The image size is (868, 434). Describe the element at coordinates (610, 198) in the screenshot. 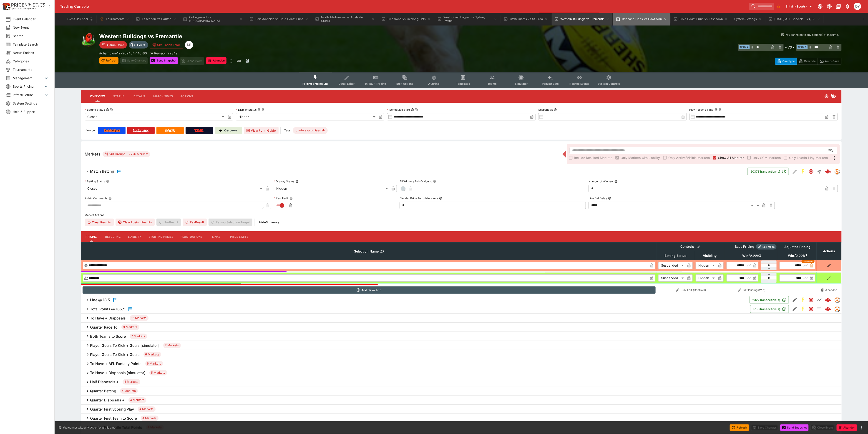

I see `button: Live Bet Delay` at that location.